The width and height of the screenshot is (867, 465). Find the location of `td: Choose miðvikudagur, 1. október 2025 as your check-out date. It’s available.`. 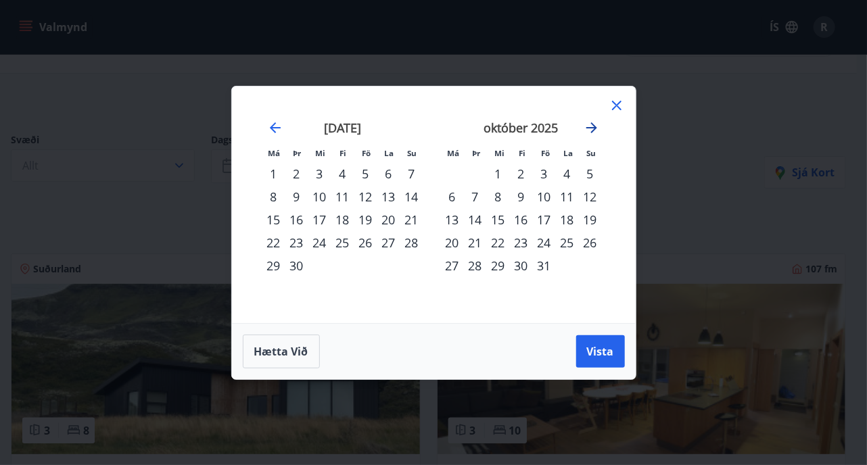

td: Choose miðvikudagur, 1. október 2025 as your check-out date. It’s available. is located at coordinates (498, 174).